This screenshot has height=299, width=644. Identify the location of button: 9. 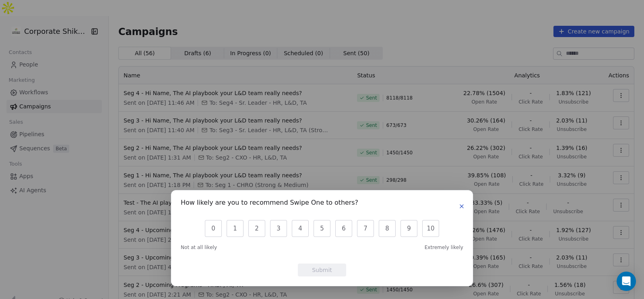
(409, 228).